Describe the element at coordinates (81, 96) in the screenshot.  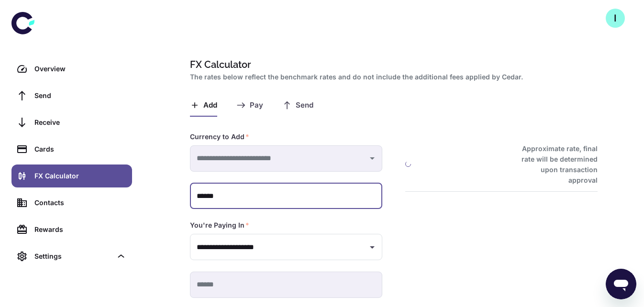
I see `div: Send` at that location.